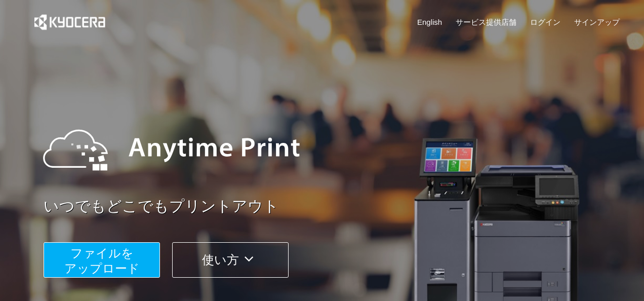 The image size is (644, 301). Describe the element at coordinates (334, 206) in the screenshot. I see `a: いつでもどこでもプリントアウト` at that location.